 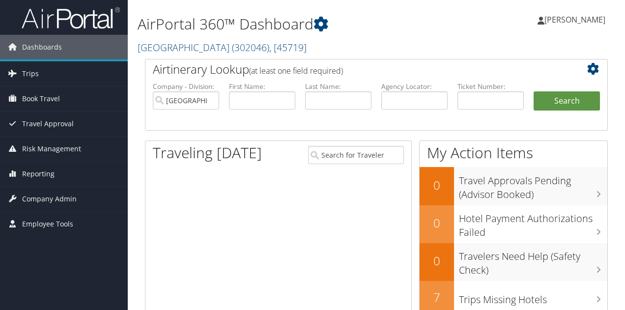 What do you see at coordinates (288, 47) in the screenshot?
I see `span: , [ 45719 ]` at bounding box center [288, 47].